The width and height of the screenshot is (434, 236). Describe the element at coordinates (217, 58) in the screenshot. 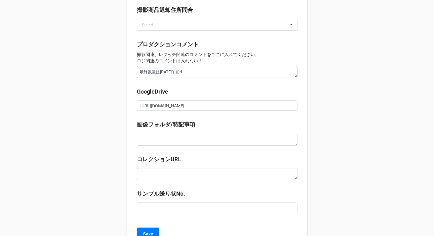

I see `p: 撮影関連、レタッチ関連のコメントをここに入れてください。 ロジ関連のコメントは入れない！` at that location.